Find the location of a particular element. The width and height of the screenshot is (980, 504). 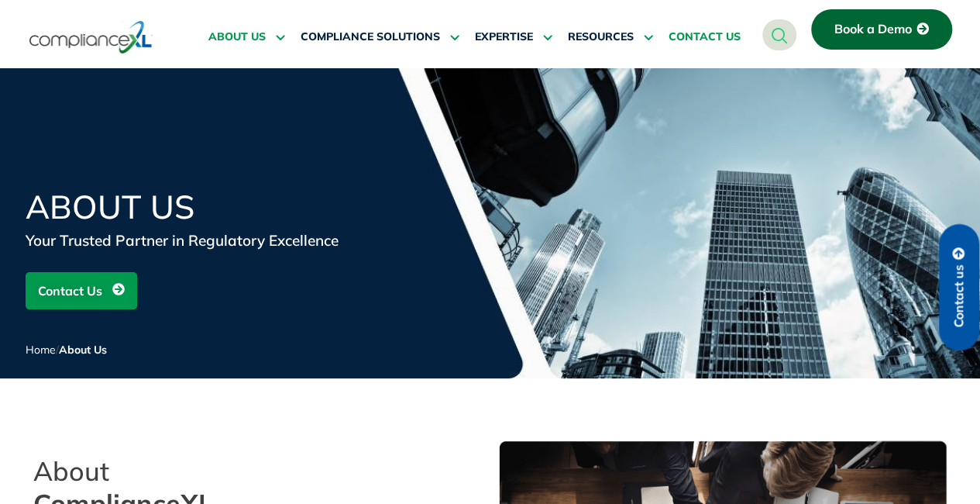

a: ABOUT US is located at coordinates (246, 38).